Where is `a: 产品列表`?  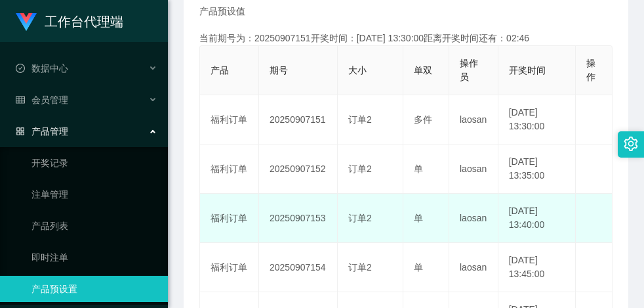
a: 产品列表 is located at coordinates (94, 226).